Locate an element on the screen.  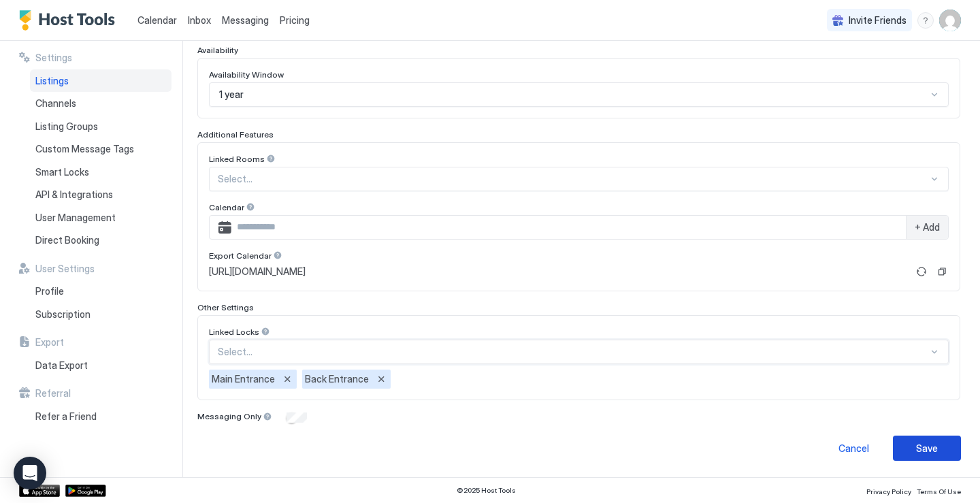
span: Privacy Policy is located at coordinates (889, 492).